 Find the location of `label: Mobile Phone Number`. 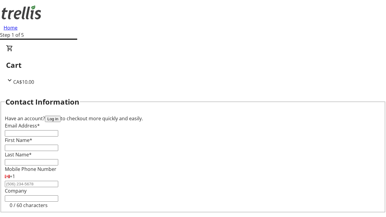

label: Mobile Phone Number is located at coordinates (30, 169).